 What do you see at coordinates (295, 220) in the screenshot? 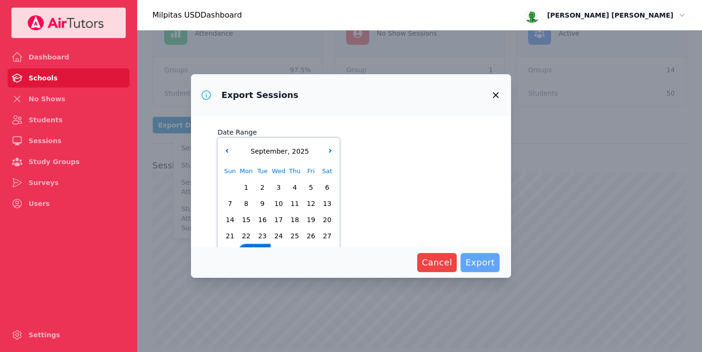
I see `div: Choose Thursday September 18 of 2025` at bounding box center [295, 220].